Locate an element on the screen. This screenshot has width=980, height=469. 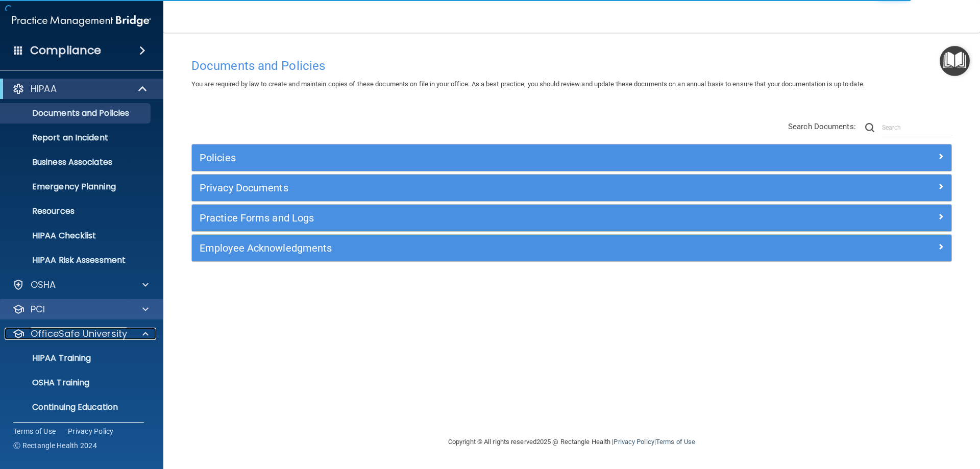
a: OSHA is located at coordinates (80, 285).